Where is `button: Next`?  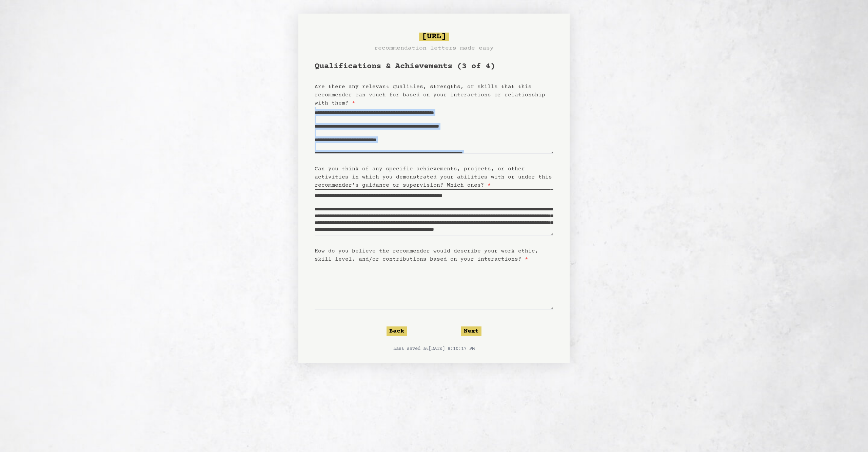
button: Next is located at coordinates (471, 331).